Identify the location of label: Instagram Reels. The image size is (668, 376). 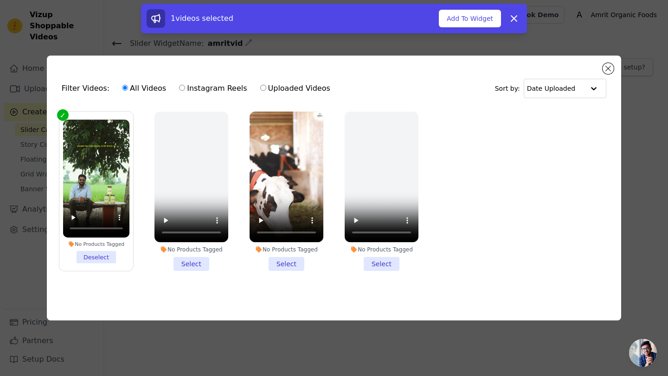
(213, 89).